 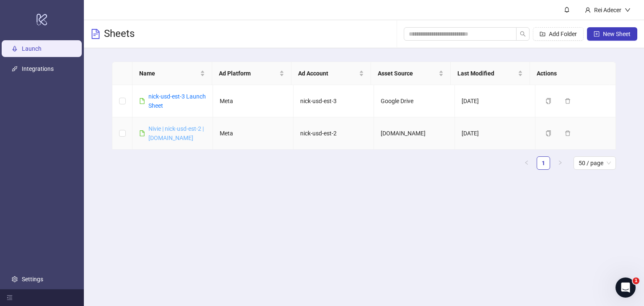 What do you see at coordinates (527, 163) in the screenshot?
I see `li: Previous Page` at bounding box center [527, 163].